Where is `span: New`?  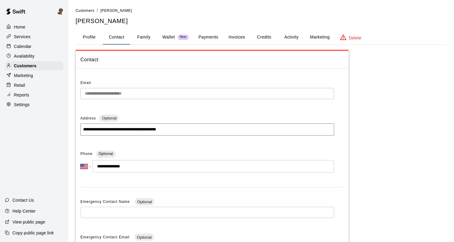 span: New is located at coordinates (183, 37).